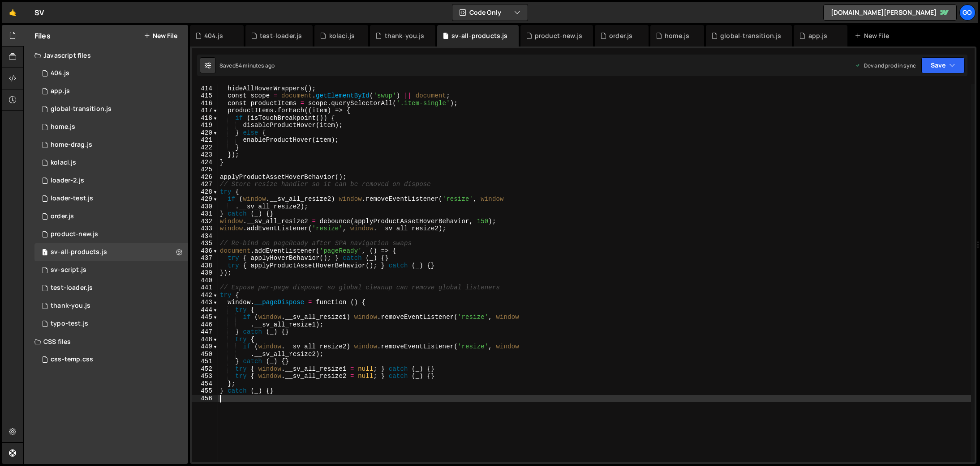  I want to click on button: New File, so click(161, 36).